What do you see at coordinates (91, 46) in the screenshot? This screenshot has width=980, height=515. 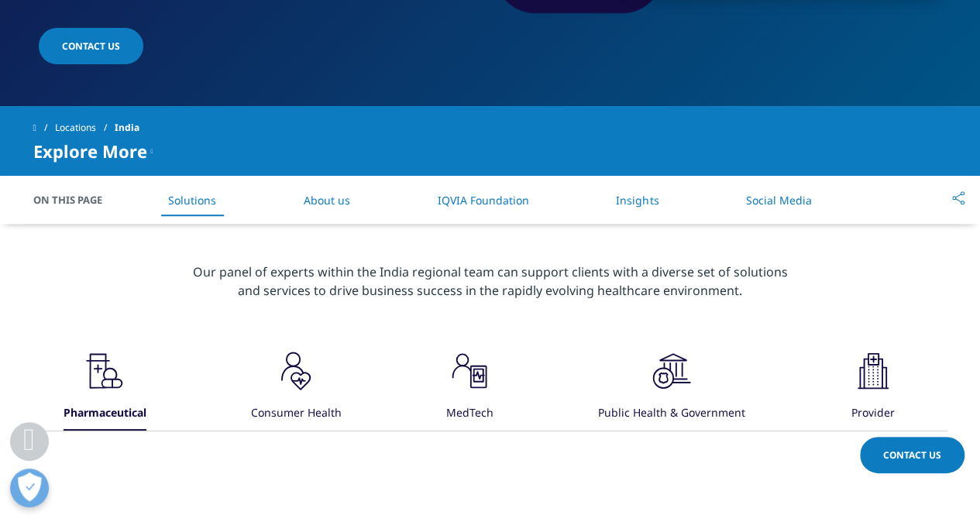 I see `span: CONTACT US` at bounding box center [91, 46].